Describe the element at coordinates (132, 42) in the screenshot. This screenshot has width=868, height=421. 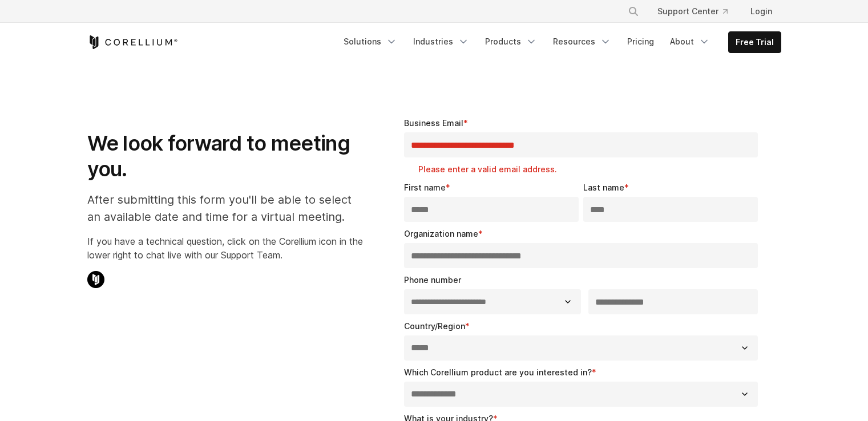
I see `a: Corellium Home` at that location.